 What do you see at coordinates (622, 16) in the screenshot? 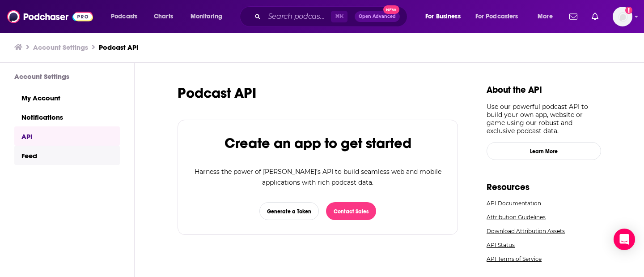
I see `img: User Profile` at bounding box center [622, 16].